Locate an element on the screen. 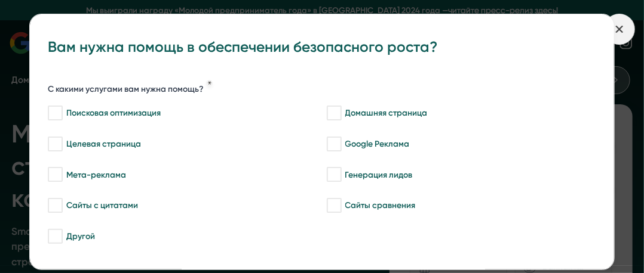 The image size is (644, 273). input: Сайты сравнения is located at coordinates (333, 206).